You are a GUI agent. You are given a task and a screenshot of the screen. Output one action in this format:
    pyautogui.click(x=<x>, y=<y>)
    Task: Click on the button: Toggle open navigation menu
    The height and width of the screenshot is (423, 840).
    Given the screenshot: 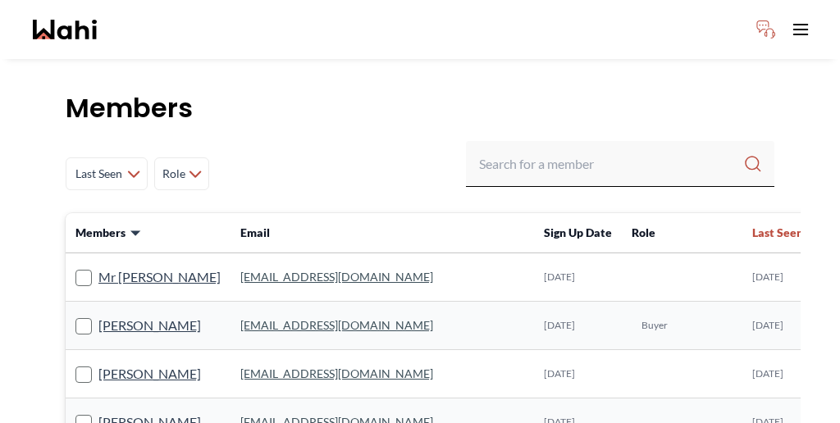 What is the action you would take?
    pyautogui.click(x=801, y=30)
    